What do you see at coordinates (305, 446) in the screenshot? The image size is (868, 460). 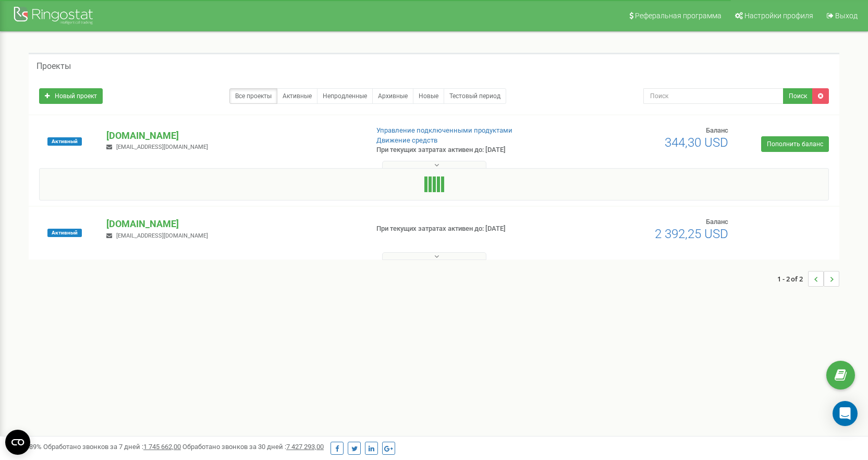 I see `u: 7 427 293,00` at bounding box center [305, 446].